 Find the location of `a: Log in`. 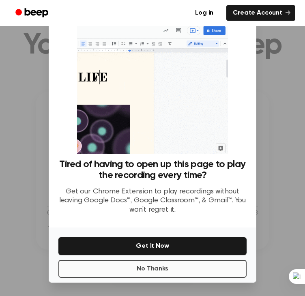

a: Log in is located at coordinates (204, 13).